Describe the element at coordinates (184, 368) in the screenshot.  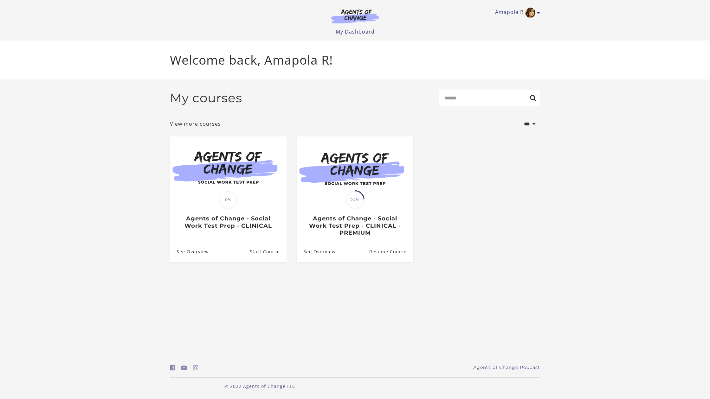
I see `i: https://www.youtube.com/c/AgentsofChangeTestPrepbyMeaganMitchell (Open in a new window)` at that location.